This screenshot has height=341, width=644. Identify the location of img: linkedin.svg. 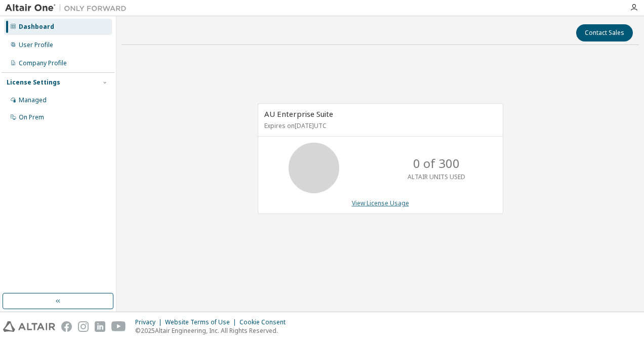
(100, 326).